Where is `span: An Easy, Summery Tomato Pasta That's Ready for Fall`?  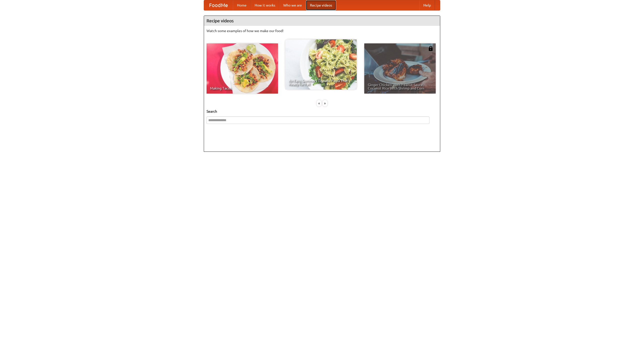 span: An Easy, Summery Tomato Pasta That's Ready for Fall is located at coordinates (321, 83).